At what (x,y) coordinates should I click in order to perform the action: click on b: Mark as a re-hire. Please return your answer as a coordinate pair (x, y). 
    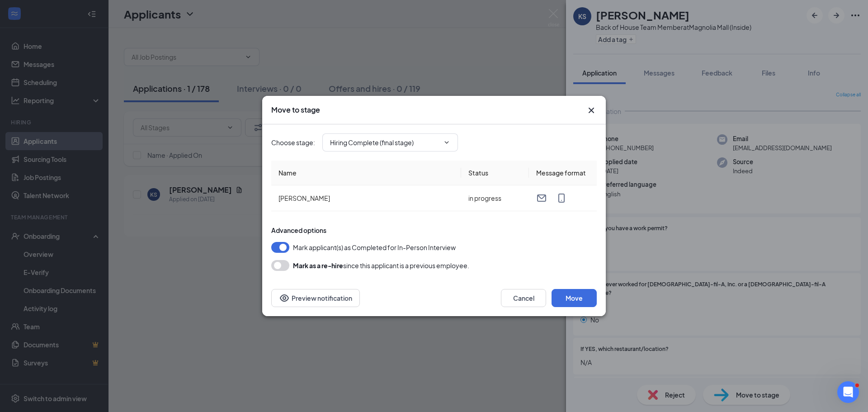
    Looking at the image, I should click on (318, 265).